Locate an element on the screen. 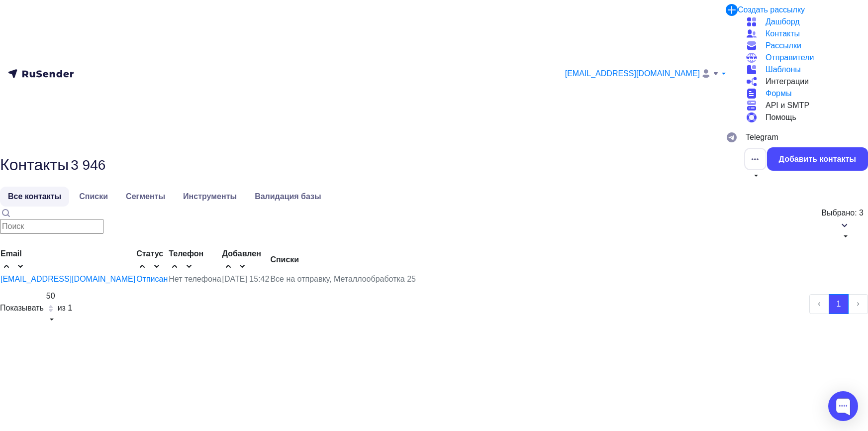 This screenshot has height=431, width=868. a: Нет телефона is located at coordinates (195, 279).